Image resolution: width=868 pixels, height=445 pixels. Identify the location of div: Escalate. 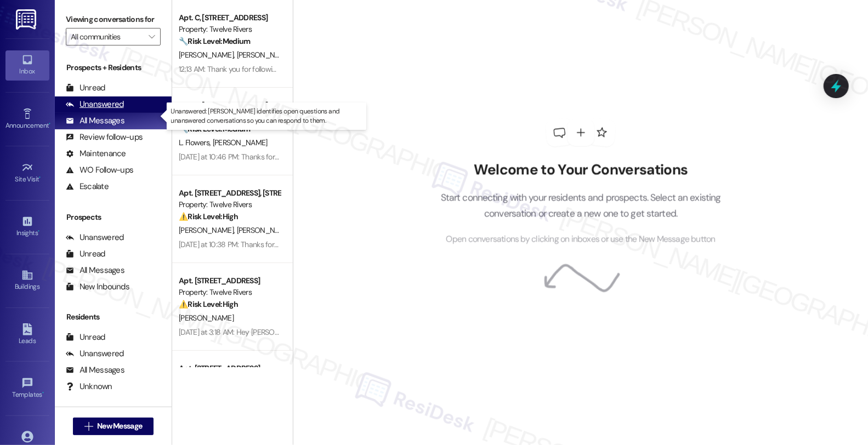
(87, 187).